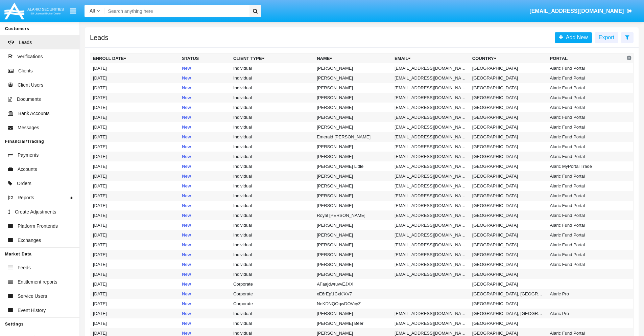  Describe the element at coordinates (272, 59) in the screenshot. I see `th: Client Type` at that location.